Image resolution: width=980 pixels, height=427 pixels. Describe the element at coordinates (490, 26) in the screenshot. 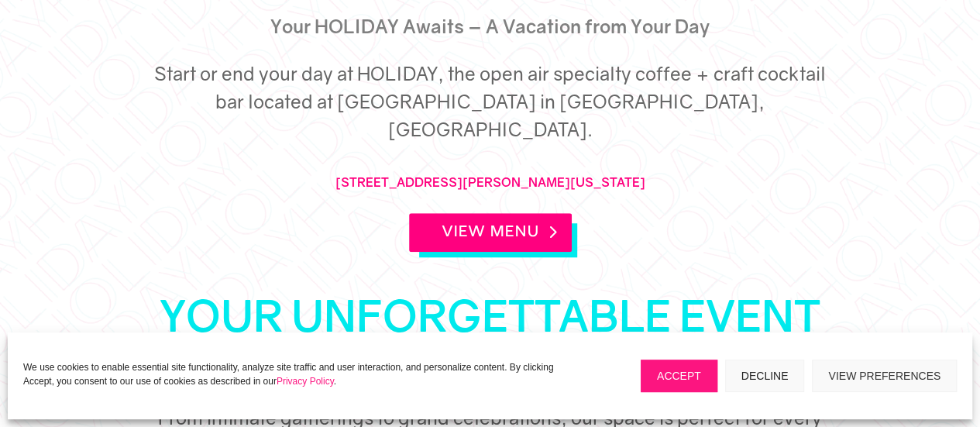

I see `span: Your HOLIDAY Awaits – A Vacation from Your Day` at that location.